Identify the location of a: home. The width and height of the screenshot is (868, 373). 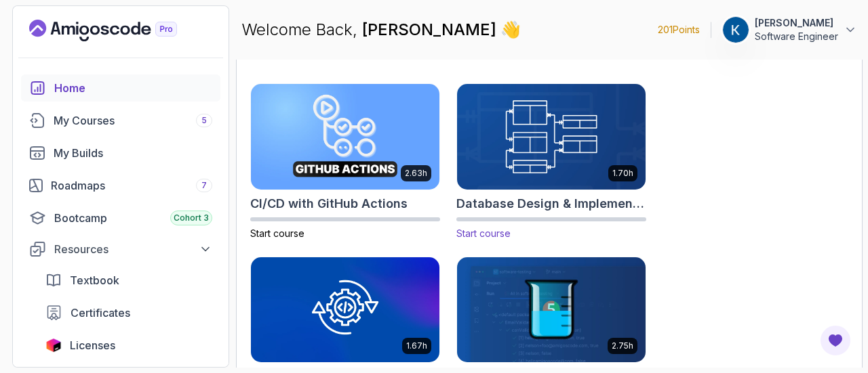
(121, 88).